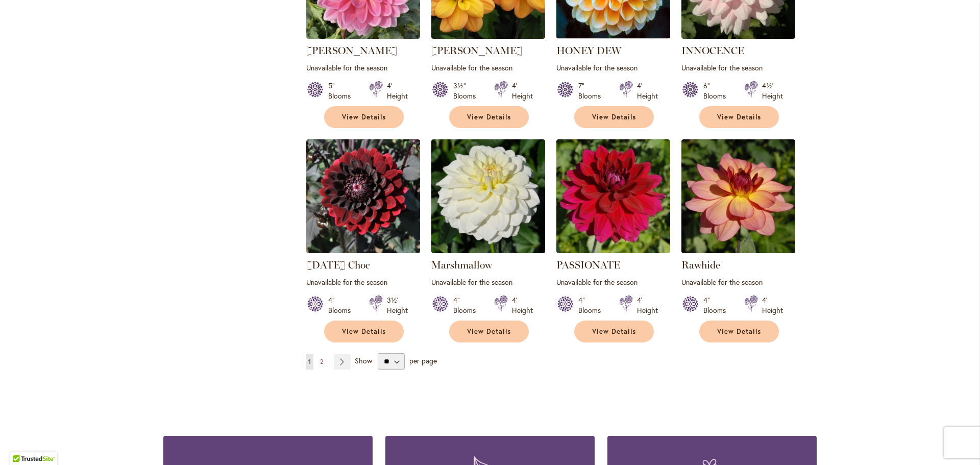 The height and width of the screenshot is (465, 980). Describe the element at coordinates (613, 196) in the screenshot. I see `img: PASSIONATE` at that location.